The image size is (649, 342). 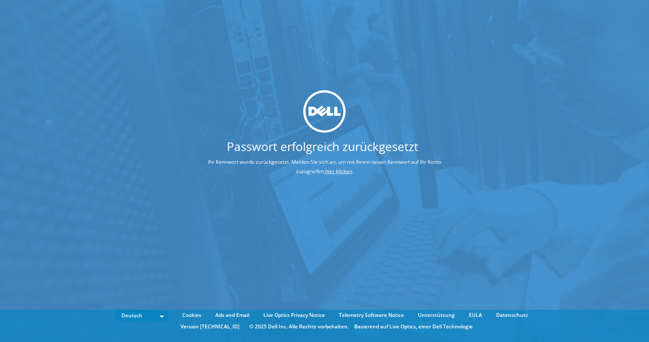 I want to click on a: Telemetry Software Notice, so click(x=371, y=315).